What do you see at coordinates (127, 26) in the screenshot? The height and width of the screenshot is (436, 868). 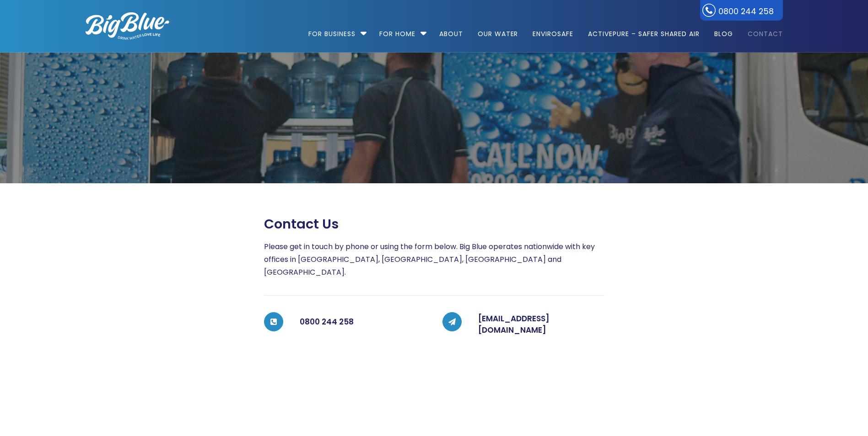 I see `a: logo` at bounding box center [127, 26].